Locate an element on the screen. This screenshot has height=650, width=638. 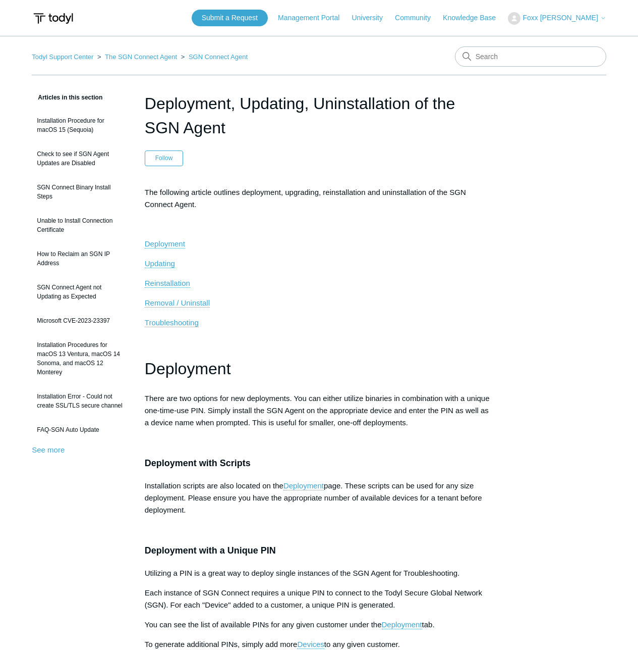
a: Devices is located at coordinates (310, 644).